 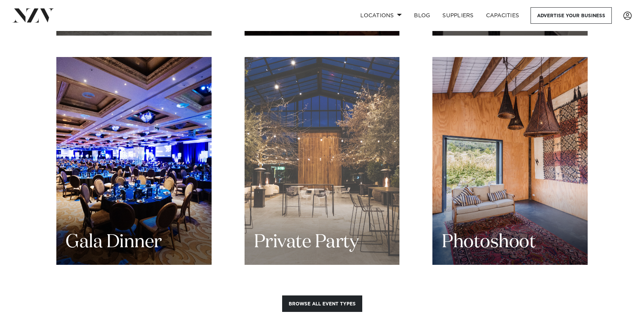 I want to click on button: Browse all event types, so click(x=322, y=304).